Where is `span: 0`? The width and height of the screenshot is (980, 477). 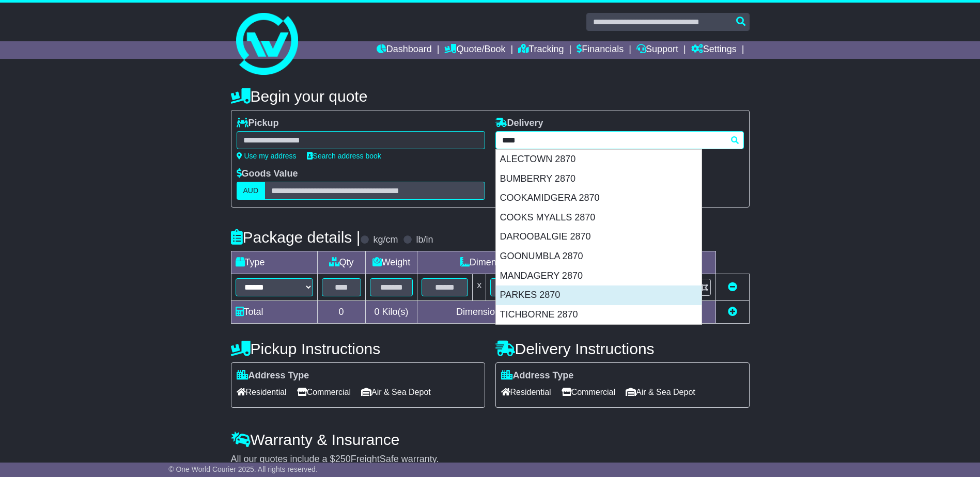
span: 0 is located at coordinates (377, 312).